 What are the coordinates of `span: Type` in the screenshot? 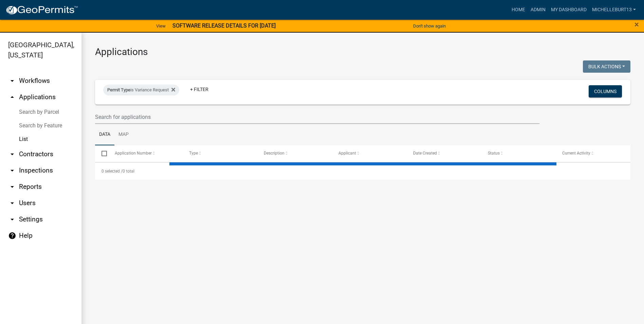 It's located at (194, 153).